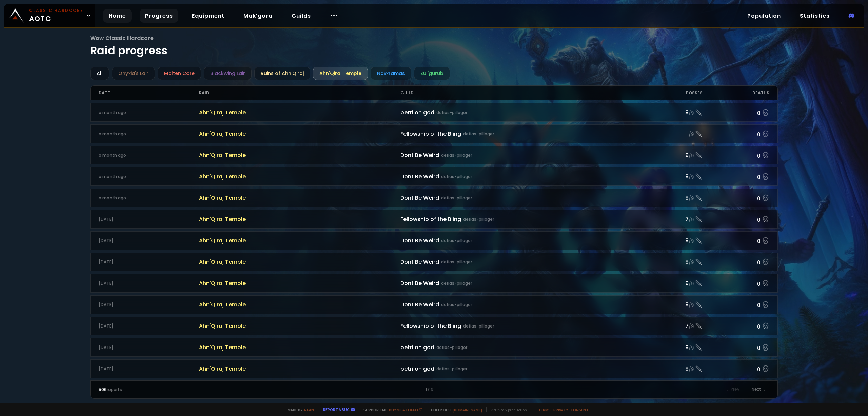 This screenshot has height=416, width=868. Describe the element at coordinates (56, 10) in the screenshot. I see `small: Classic Hardcore` at that location.